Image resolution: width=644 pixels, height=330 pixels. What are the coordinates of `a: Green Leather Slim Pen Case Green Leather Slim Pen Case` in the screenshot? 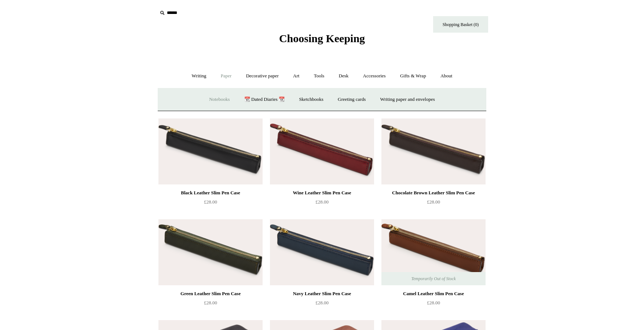 It's located at (210, 253).